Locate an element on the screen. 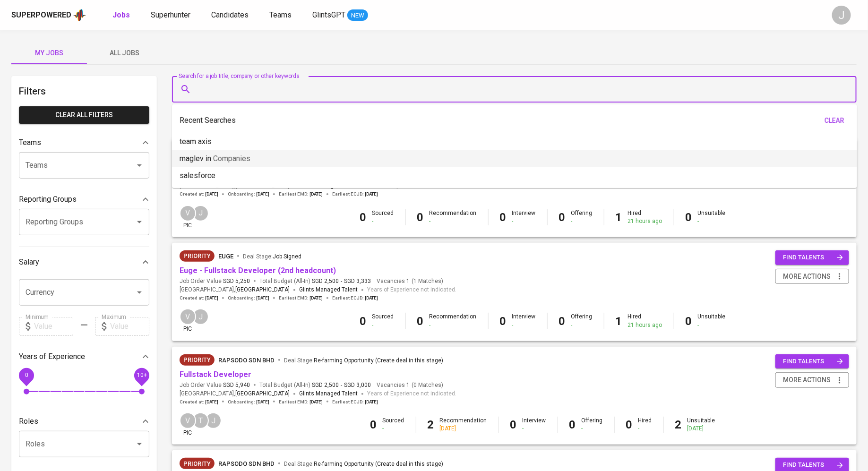 The height and width of the screenshot is (471, 868). input: Value is located at coordinates (129, 326).